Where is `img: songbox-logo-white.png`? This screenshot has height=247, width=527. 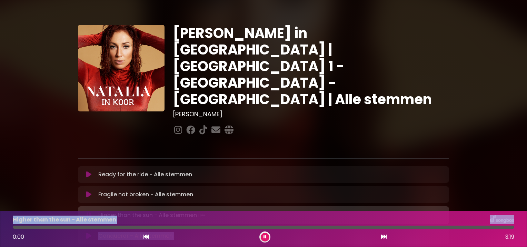
img: songbox-logo-white.png is located at coordinates (502, 220).